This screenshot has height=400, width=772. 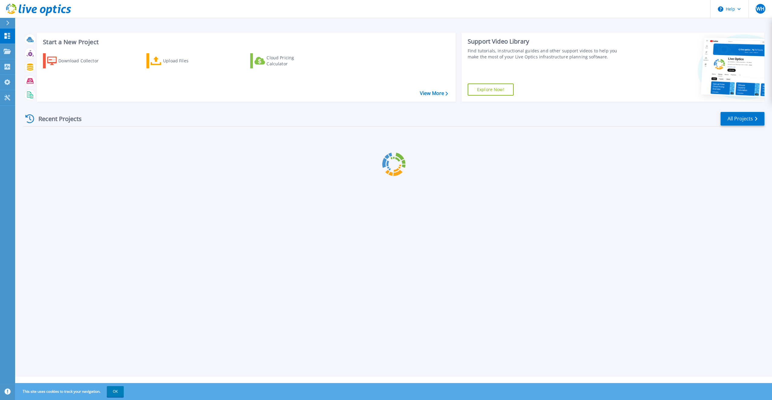 What do you see at coordinates (180, 61) in the screenshot?
I see `a: Upload Files` at bounding box center [180, 61].